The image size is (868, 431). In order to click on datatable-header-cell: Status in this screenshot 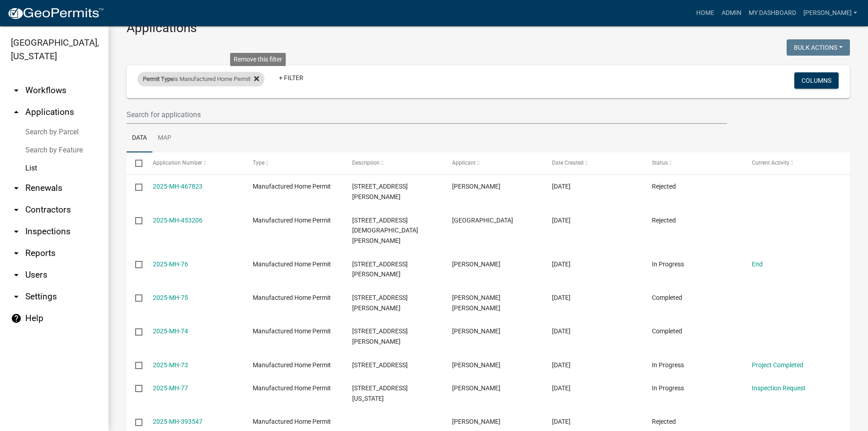, I will do `click(693, 164)`.